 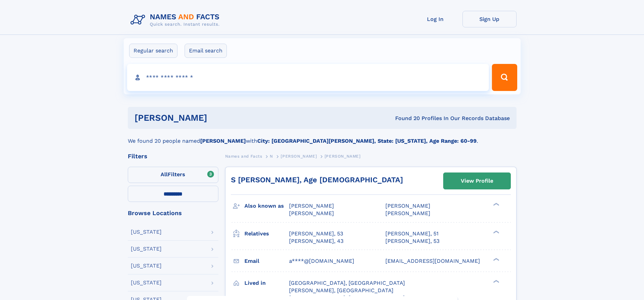 I want to click on button: Search Button, so click(x=504, y=77).